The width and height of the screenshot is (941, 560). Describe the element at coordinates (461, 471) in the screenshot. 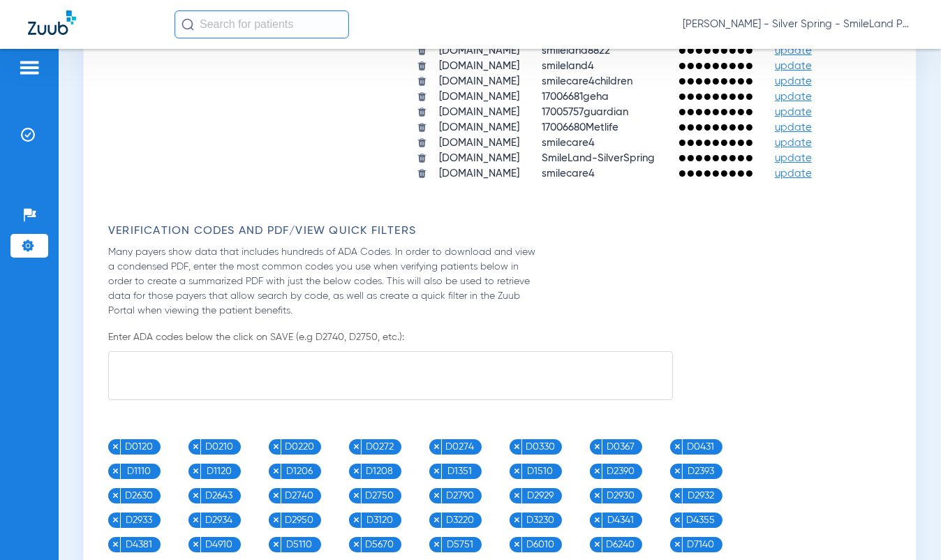

I see `span: D1351` at that location.